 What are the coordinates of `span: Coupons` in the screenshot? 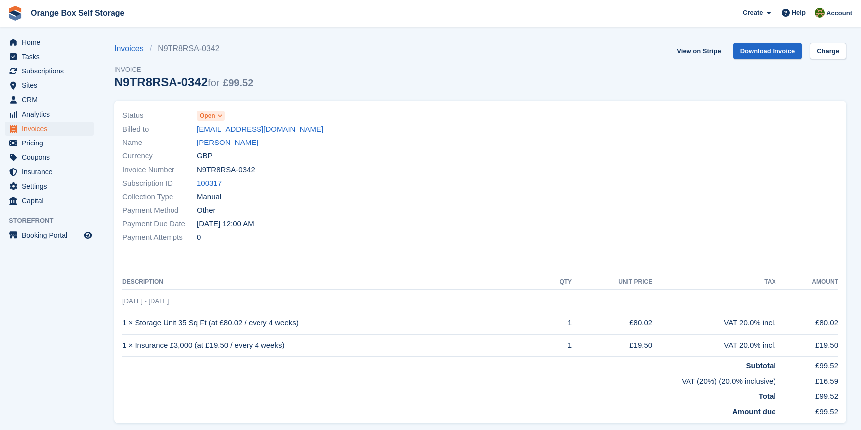 It's located at (52, 157).